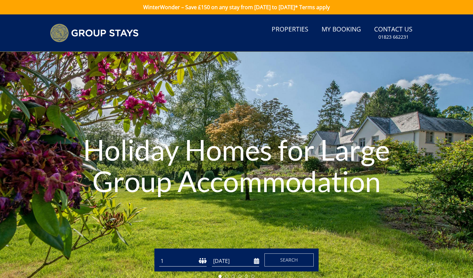  I want to click on small: 01823 662231, so click(393, 37).